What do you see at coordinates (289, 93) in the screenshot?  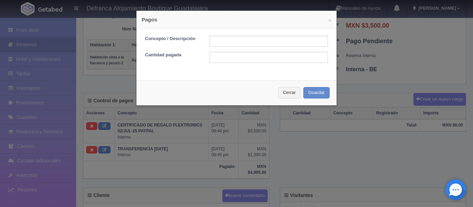 I see `button: Cerrar` at bounding box center [289, 93].